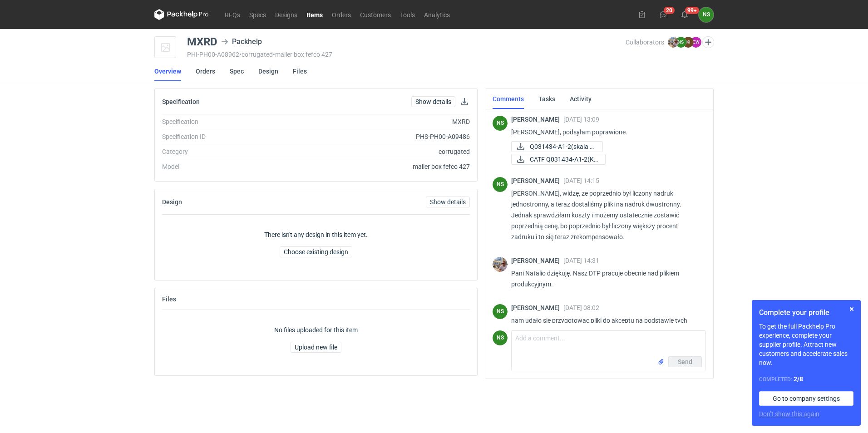  I want to click on svg: Packhelp Pro, so click(181, 14).